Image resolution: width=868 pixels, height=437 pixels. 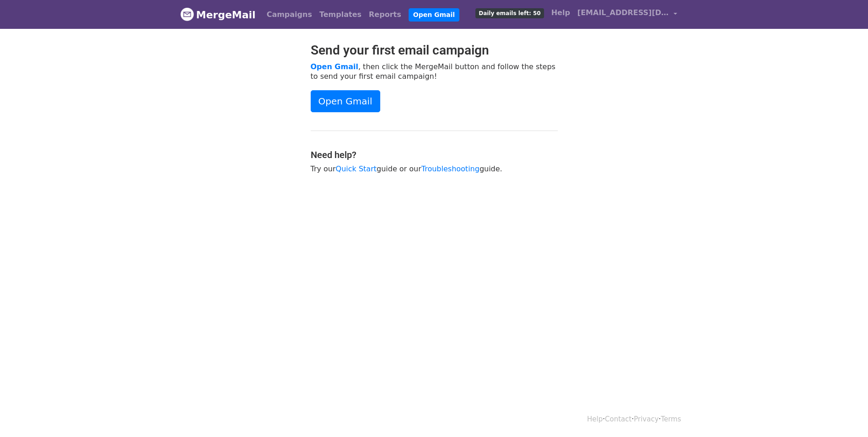 What do you see at coordinates (289, 15) in the screenshot?
I see `a: Campaigns` at bounding box center [289, 15].